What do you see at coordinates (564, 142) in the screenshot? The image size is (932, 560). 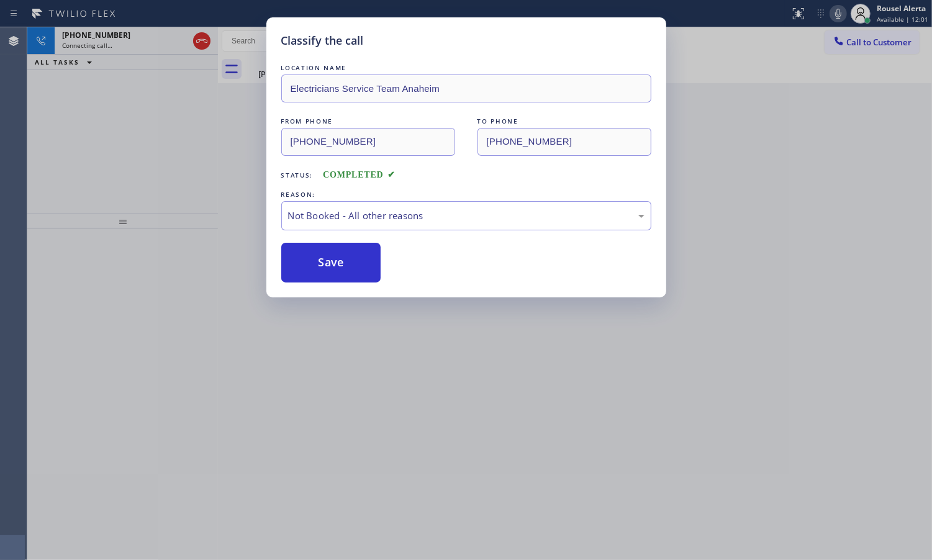 I see `input: To phone` at bounding box center [564, 142].